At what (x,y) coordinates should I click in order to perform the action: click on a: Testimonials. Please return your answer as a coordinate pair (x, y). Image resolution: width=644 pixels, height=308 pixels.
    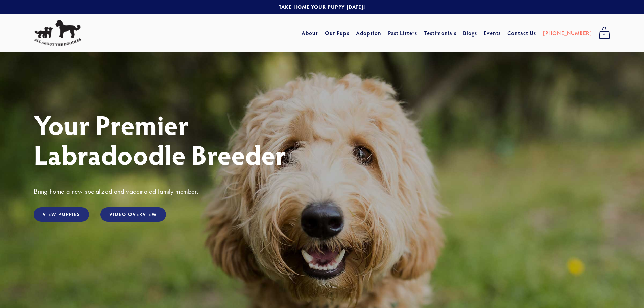
    Looking at the image, I should click on (440, 33).